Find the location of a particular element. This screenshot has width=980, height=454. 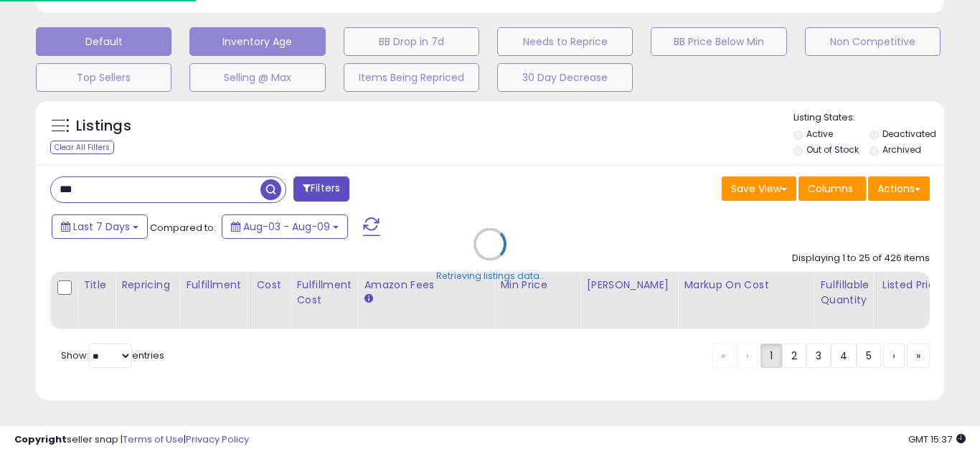

div: Retrieving listings data.. is located at coordinates (490, 276).